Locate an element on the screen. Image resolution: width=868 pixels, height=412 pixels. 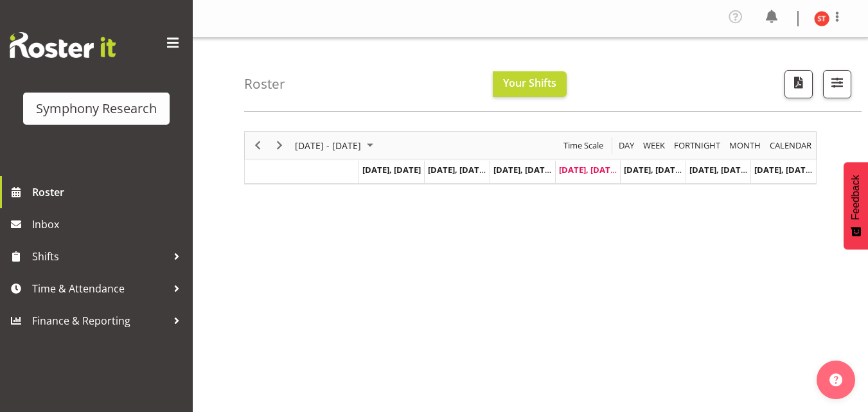
button: Time Scale is located at coordinates (583, 145).